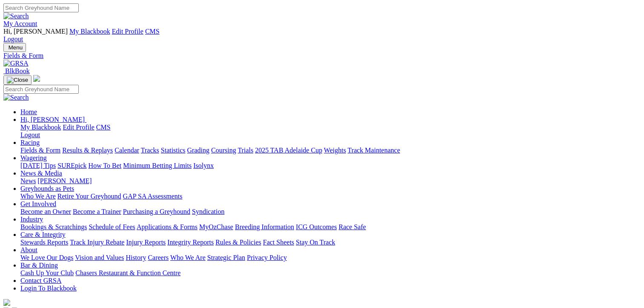 The height and width of the screenshot is (308, 644). Describe the element at coordinates (316, 241) in the screenshot. I see `a: Stay On Track` at that location.